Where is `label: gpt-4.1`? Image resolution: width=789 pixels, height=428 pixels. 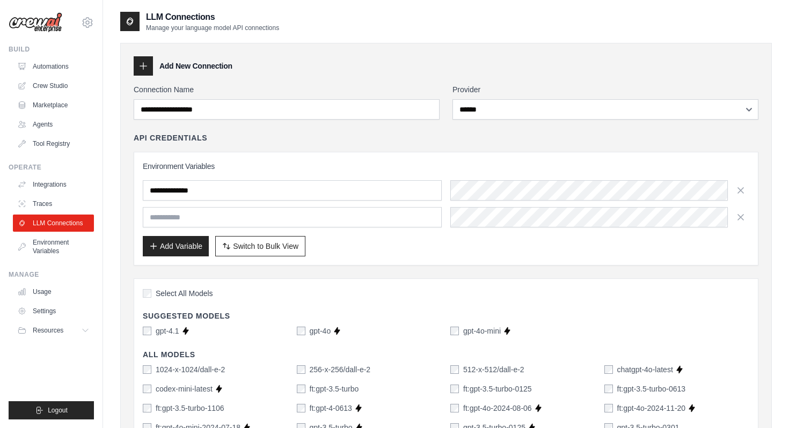
label: gpt-4.1 is located at coordinates (167, 331).